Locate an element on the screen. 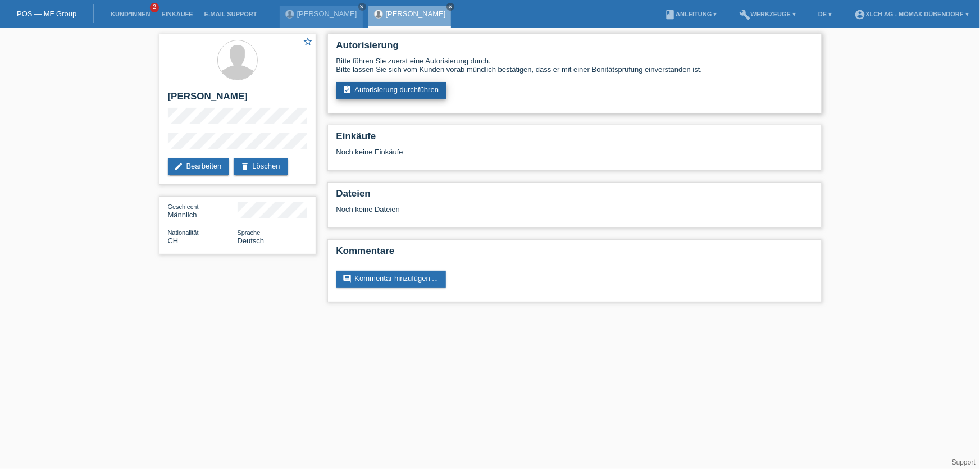 This screenshot has width=980, height=469. div: Noch keine Einkäufe is located at coordinates (574, 156).